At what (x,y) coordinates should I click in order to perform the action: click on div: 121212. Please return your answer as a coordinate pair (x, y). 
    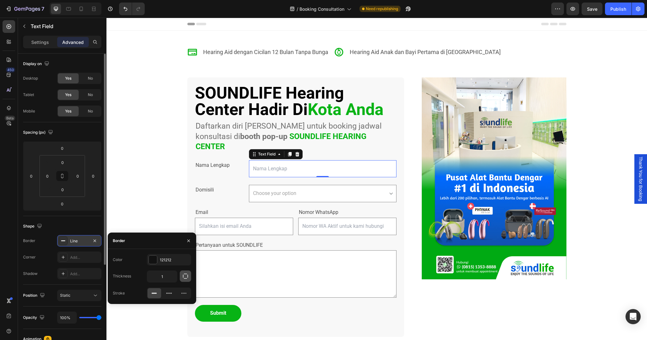
    Looking at the image, I should click on (175, 260).